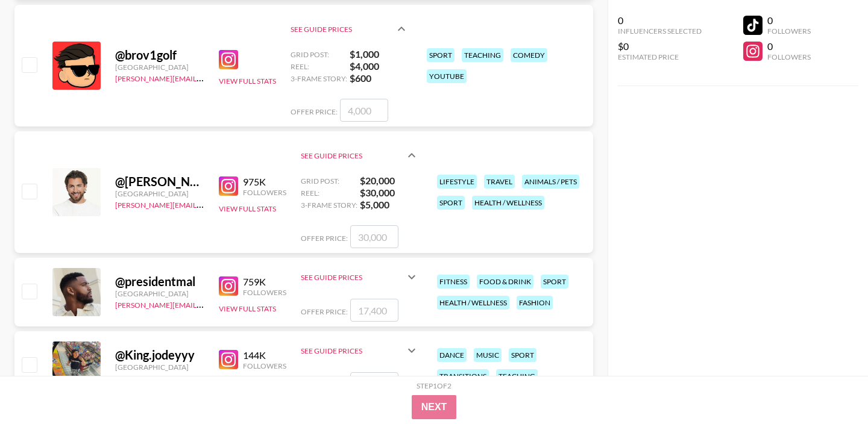 This screenshot has width=868, height=424. What do you see at coordinates (374, 384) in the screenshot?
I see `input: 1,500` at bounding box center [374, 384].